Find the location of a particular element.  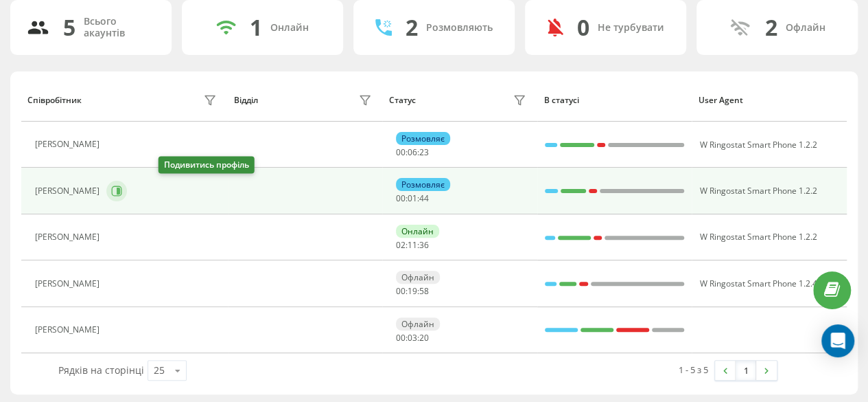

span: Рядків на сторінці is located at coordinates (101, 370).